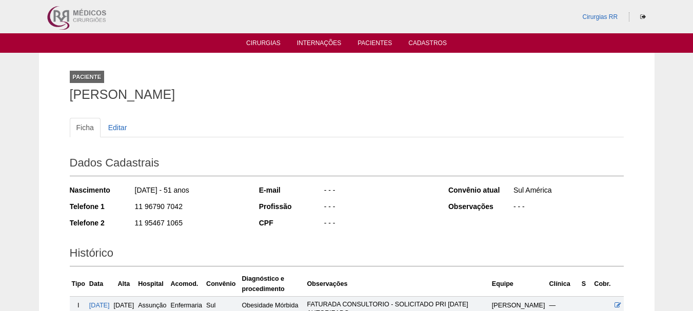 The width and height of the screenshot is (693, 311). Describe the element at coordinates (568, 191) in the screenshot. I see `div: Sul América` at that location.